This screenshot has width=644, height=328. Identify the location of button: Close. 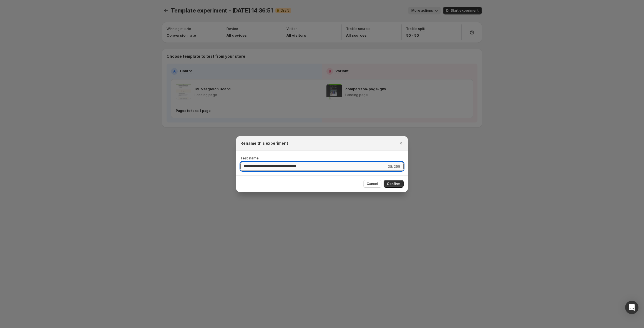
(401, 143).